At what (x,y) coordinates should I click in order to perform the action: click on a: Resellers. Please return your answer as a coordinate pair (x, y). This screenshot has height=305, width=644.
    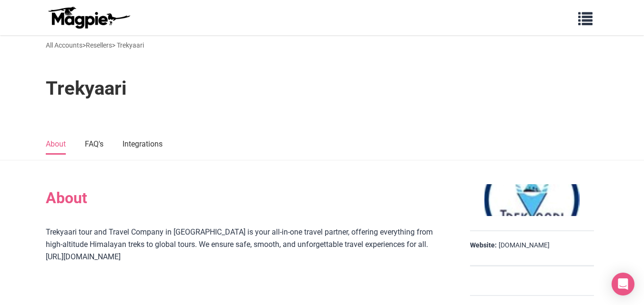
    Looking at the image, I should click on (99, 46).